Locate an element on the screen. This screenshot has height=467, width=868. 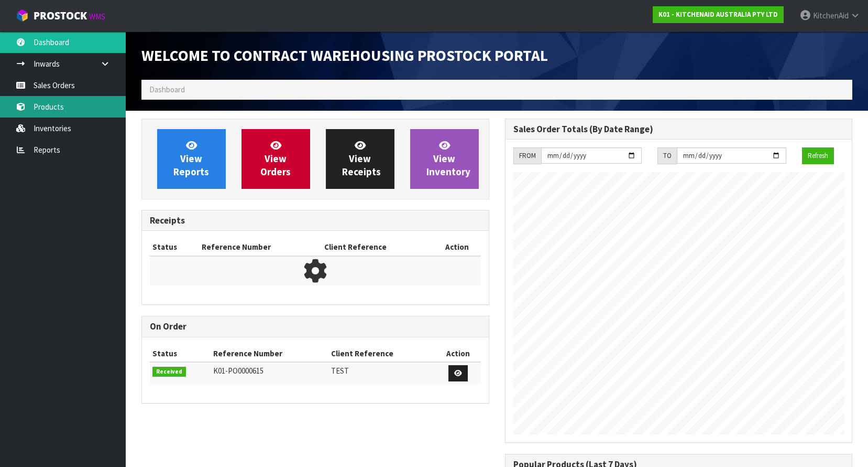
td: TEST is located at coordinates (382, 373).